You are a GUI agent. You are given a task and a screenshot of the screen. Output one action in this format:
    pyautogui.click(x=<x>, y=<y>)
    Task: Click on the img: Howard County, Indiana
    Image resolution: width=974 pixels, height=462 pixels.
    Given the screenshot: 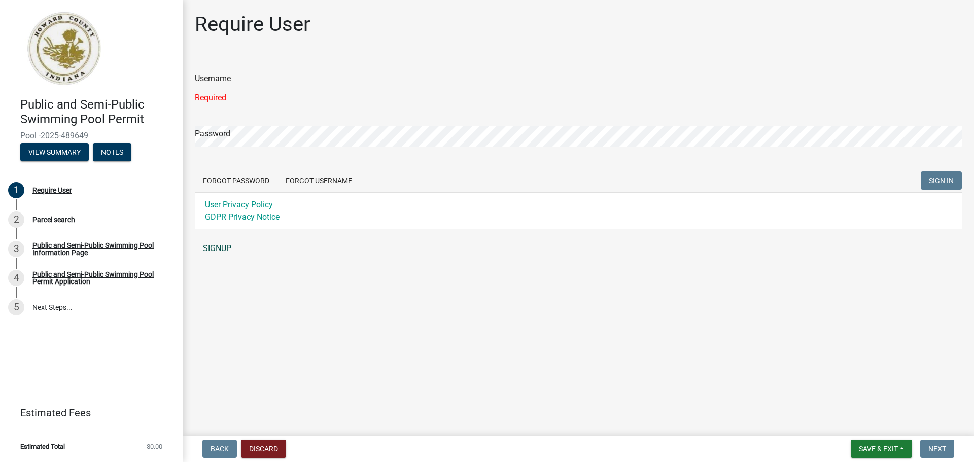 What is the action you would take?
    pyautogui.click(x=63, y=49)
    